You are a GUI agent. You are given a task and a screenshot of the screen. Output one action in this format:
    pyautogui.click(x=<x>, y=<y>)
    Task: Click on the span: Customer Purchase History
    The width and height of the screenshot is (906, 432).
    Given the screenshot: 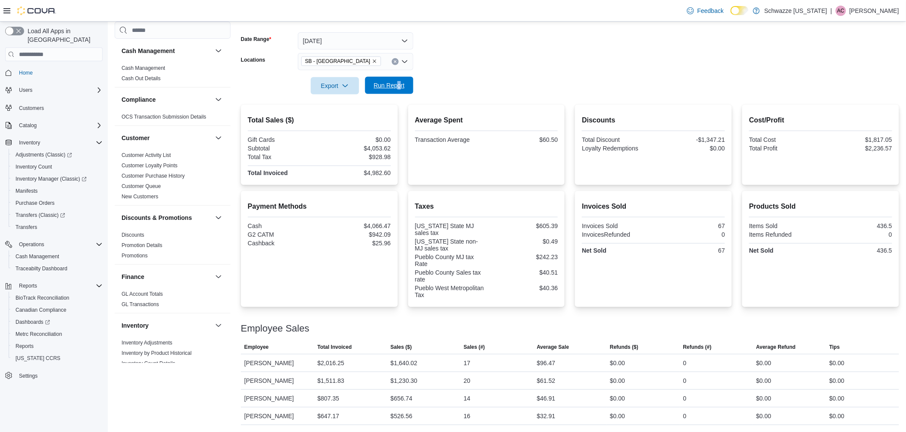 What is the action you would take?
    pyautogui.click(x=153, y=176)
    